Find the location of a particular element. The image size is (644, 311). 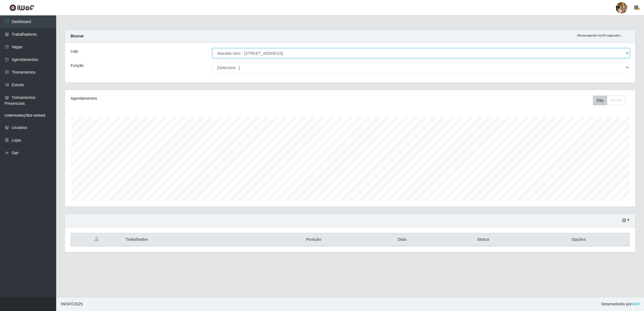

div: Agendamentos is located at coordinates (184, 98).